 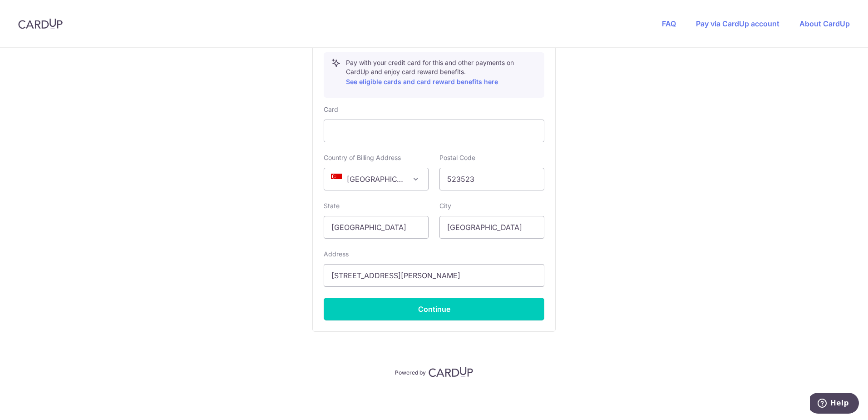 I want to click on label: City, so click(x=446, y=206).